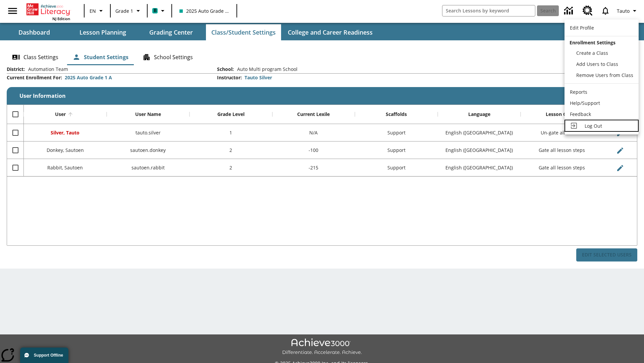  What do you see at coordinates (592, 43) in the screenshot?
I see `span: Enrollment Settings` at bounding box center [592, 43].